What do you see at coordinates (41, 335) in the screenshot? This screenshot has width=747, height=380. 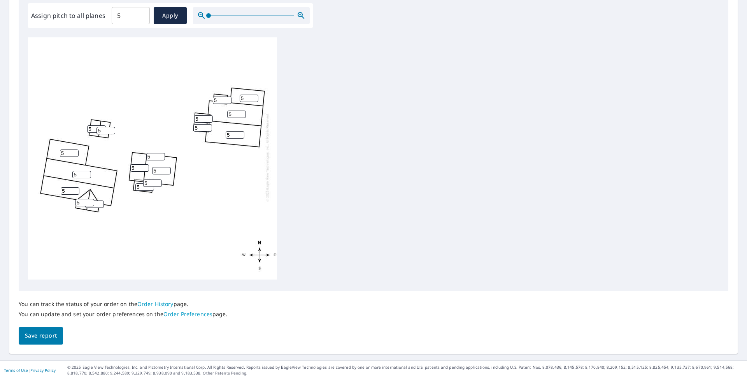 I see `span: Save report` at bounding box center [41, 335].